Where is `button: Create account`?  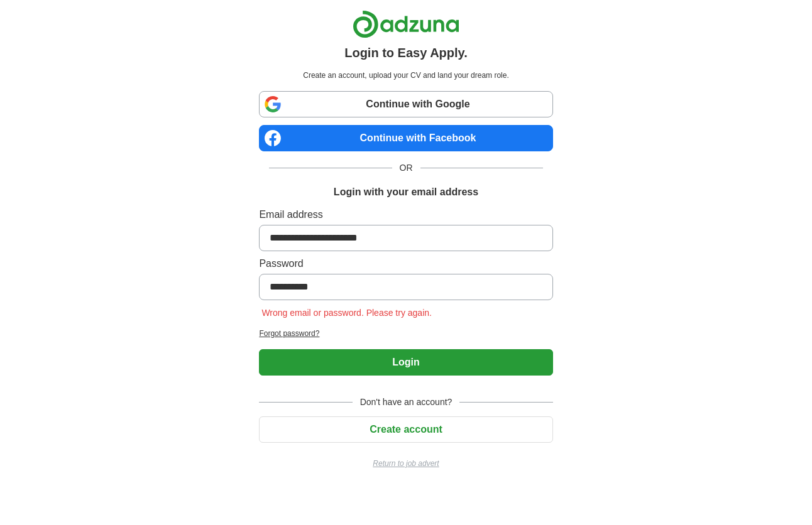 button: Create account is located at coordinates (405, 429).